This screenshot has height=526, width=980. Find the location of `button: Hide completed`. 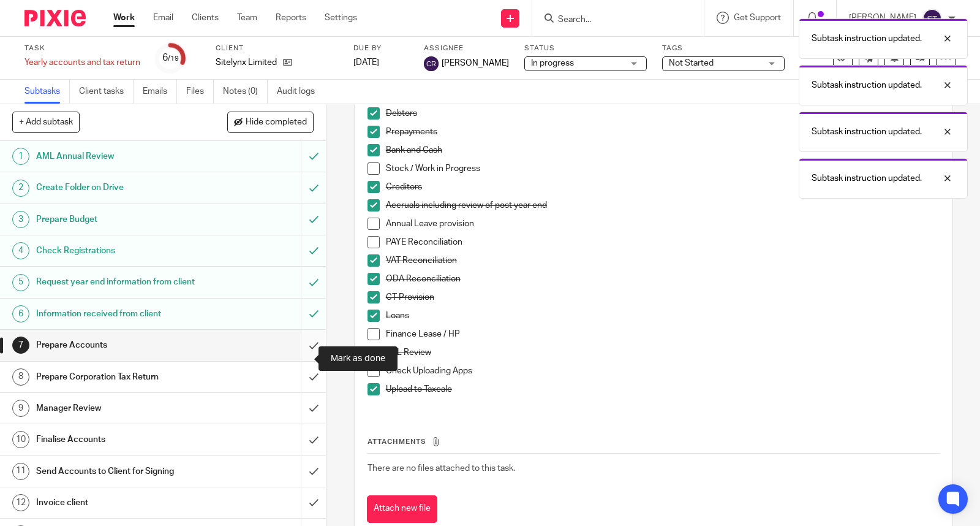

button: Hide completed is located at coordinates (270, 122).